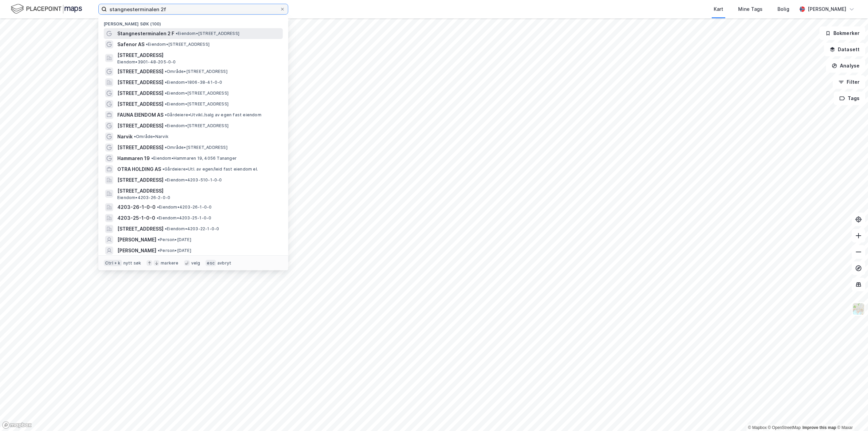  What do you see at coordinates (194, 158) in the screenshot?
I see `span: Eiendom • Hammaren 19, 4056 Tananger` at bounding box center [194, 158].